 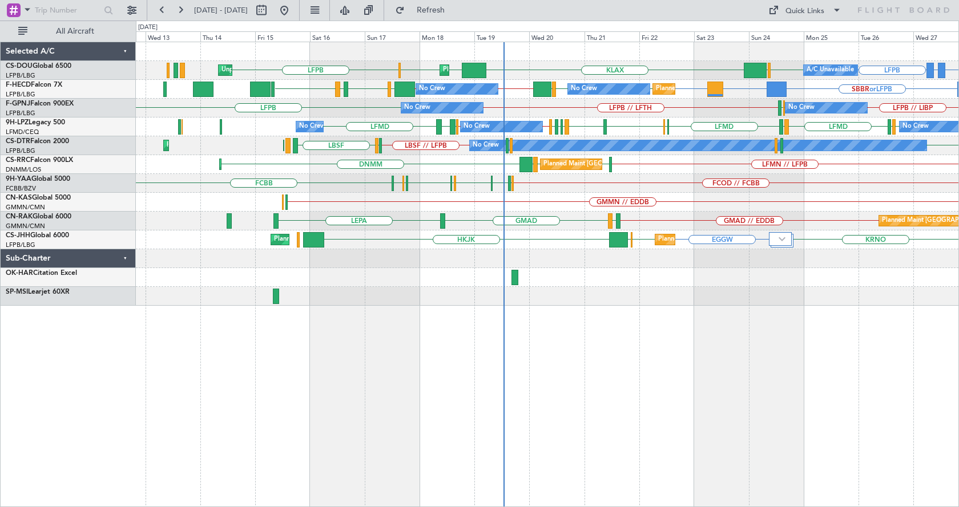 I want to click on span: SP-MSI, so click(x=17, y=292).